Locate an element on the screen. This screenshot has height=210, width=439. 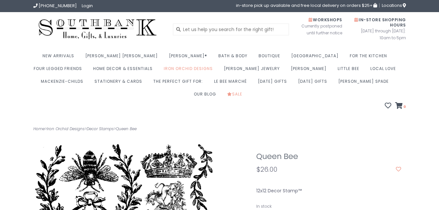
a: 0 is located at coordinates (401, 106).